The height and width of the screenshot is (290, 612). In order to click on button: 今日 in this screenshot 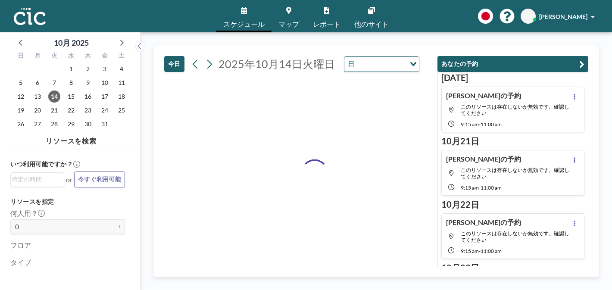, I will do `click(174, 64)`.